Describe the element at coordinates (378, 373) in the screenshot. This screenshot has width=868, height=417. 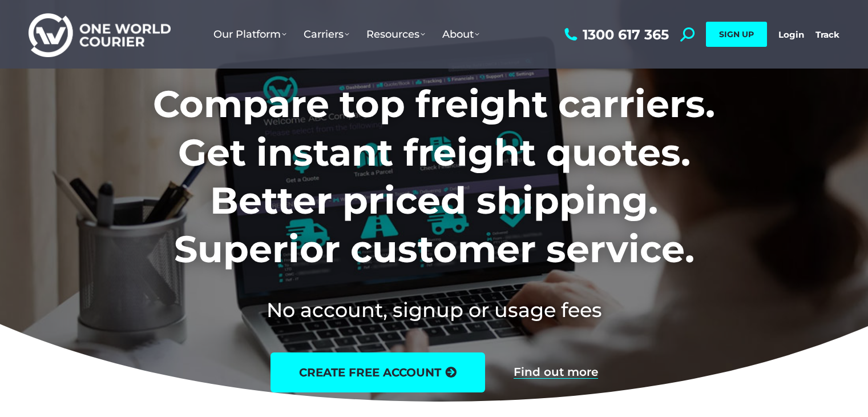
I see `a: create free account` at that location.